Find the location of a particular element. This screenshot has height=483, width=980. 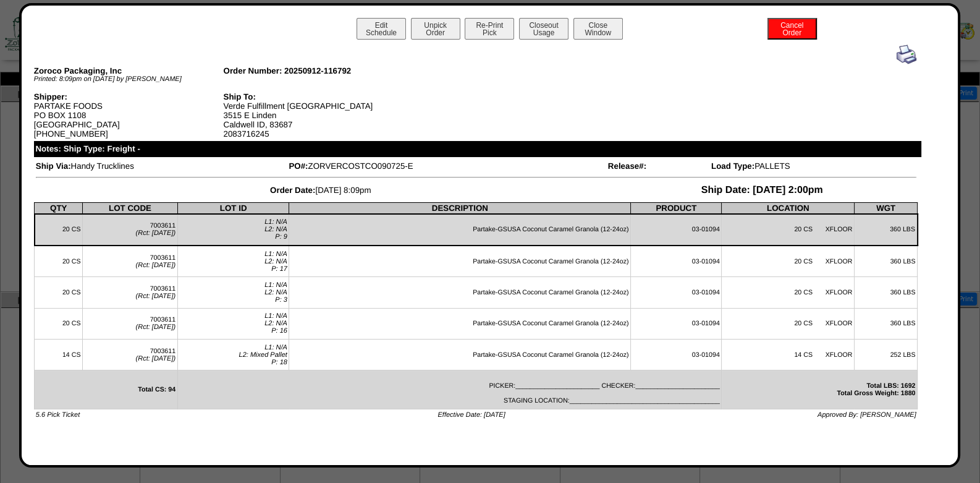

span: L1: N/A L2: N/A P: 3 is located at coordinates (276, 293).